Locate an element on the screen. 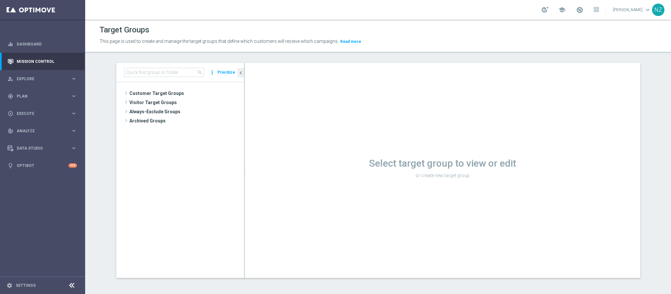  span: Data Studio is located at coordinates (44, 148).